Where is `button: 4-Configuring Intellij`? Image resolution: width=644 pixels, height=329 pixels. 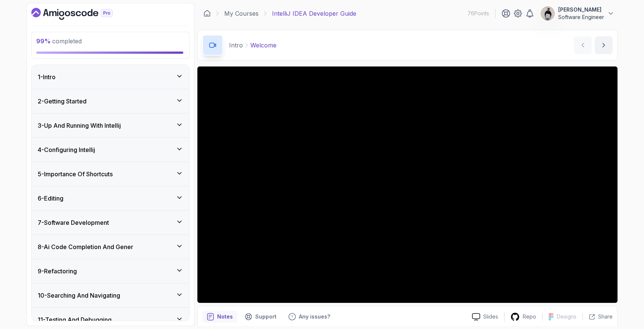 button: 4-Configuring Intellij is located at coordinates (110, 150).